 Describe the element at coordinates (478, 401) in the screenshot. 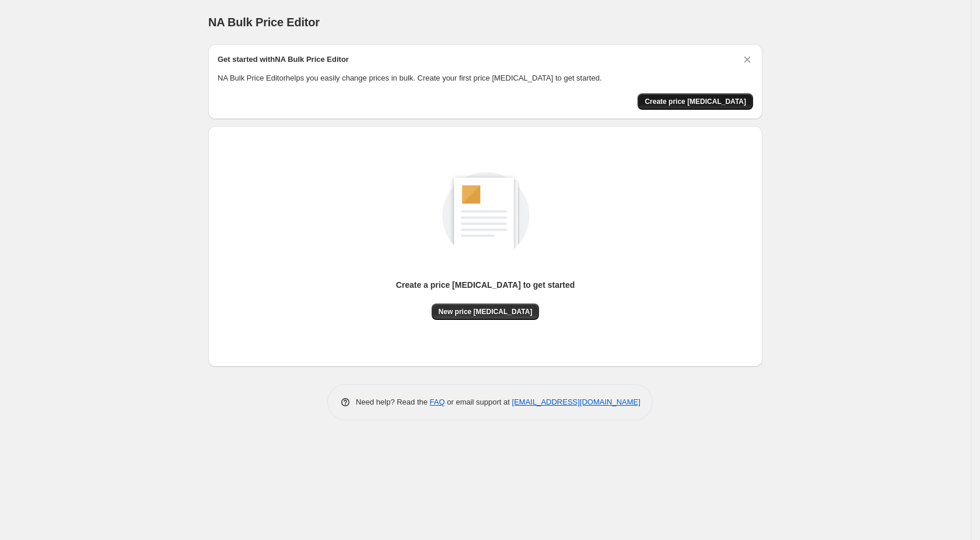

I see `span: or email support at` at that location.